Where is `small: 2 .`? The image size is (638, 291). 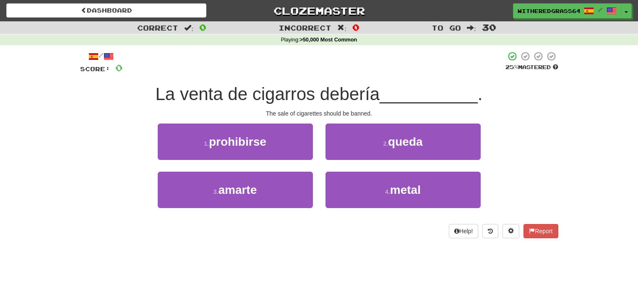
small: 2 . is located at coordinates (385, 144).